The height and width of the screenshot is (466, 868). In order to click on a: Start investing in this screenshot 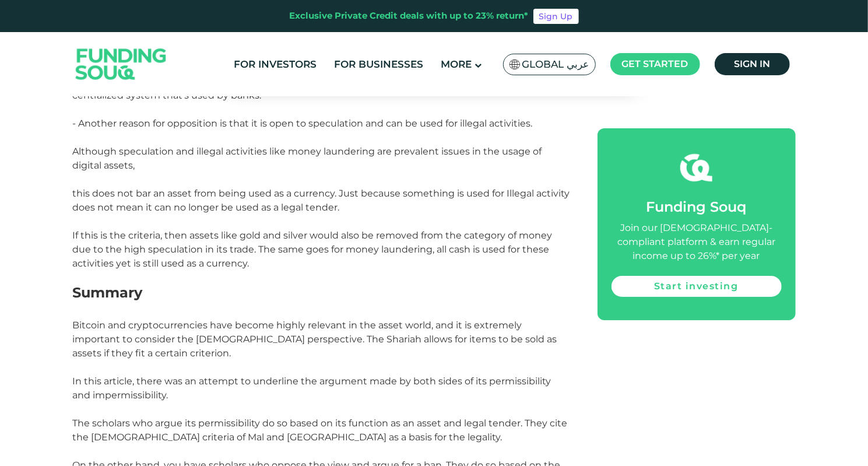, I will do `click(696, 286)`.